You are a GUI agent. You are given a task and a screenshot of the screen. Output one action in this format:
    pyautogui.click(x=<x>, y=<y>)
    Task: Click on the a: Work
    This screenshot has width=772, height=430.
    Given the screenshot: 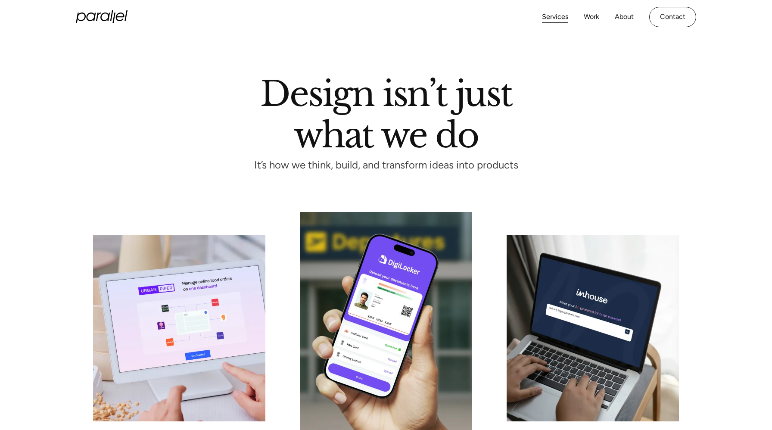 What is the action you would take?
    pyautogui.click(x=591, y=17)
    